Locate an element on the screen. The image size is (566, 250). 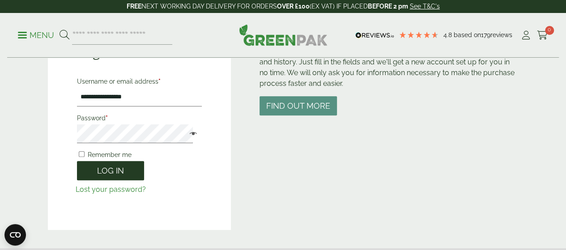
div: 4.78 Stars is located at coordinates (419, 35).